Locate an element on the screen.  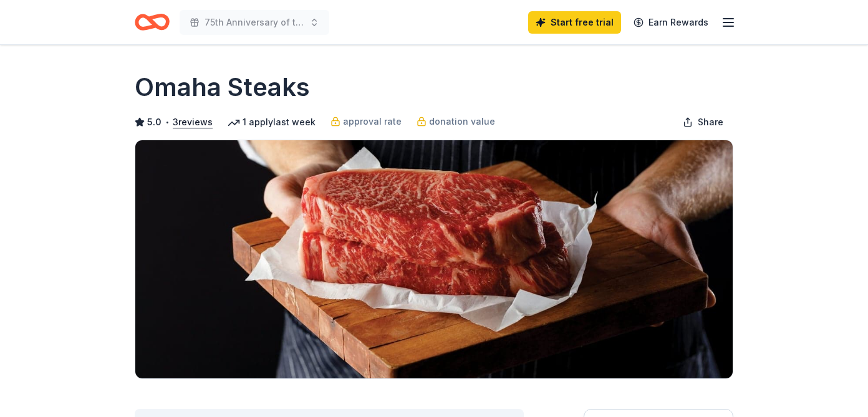
button: Share is located at coordinates (703, 122).